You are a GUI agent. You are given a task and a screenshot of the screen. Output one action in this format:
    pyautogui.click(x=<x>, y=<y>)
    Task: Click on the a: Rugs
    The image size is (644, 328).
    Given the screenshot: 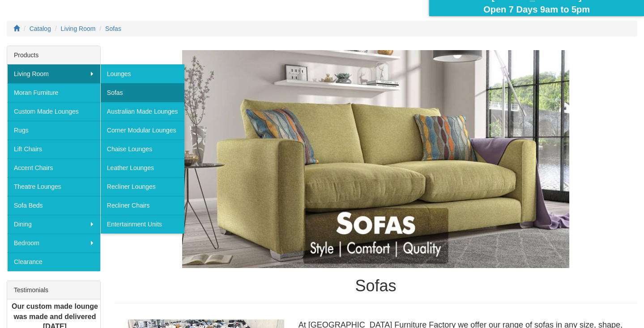 What is the action you would take?
    pyautogui.click(x=54, y=130)
    